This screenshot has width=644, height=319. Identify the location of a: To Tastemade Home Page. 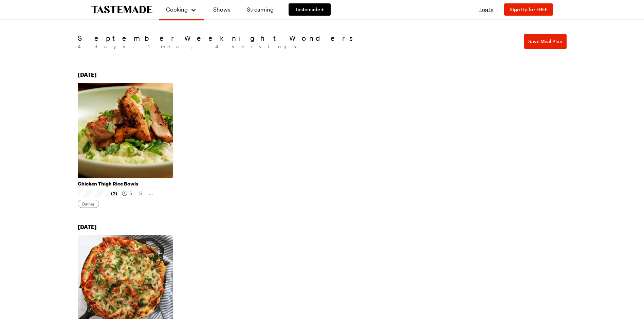
(122, 9).